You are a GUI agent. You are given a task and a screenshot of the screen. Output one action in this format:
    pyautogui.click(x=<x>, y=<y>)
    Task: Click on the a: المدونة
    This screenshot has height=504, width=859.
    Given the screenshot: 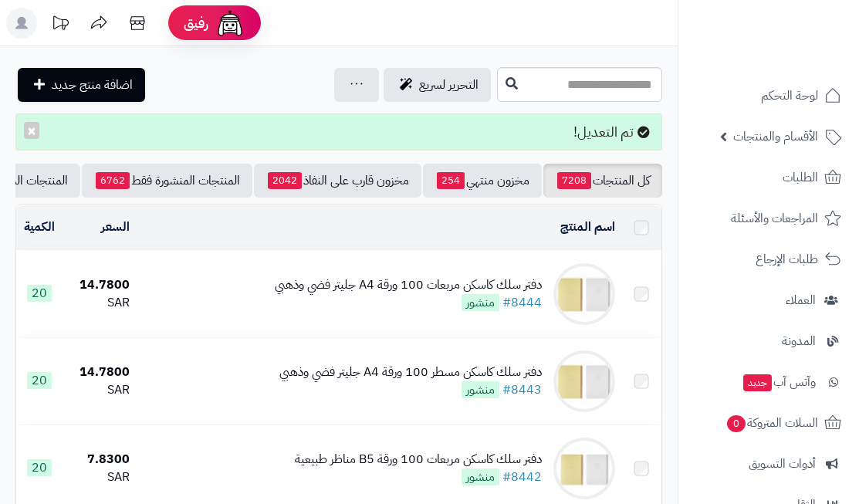 What is the action you would take?
    pyautogui.click(x=769, y=341)
    